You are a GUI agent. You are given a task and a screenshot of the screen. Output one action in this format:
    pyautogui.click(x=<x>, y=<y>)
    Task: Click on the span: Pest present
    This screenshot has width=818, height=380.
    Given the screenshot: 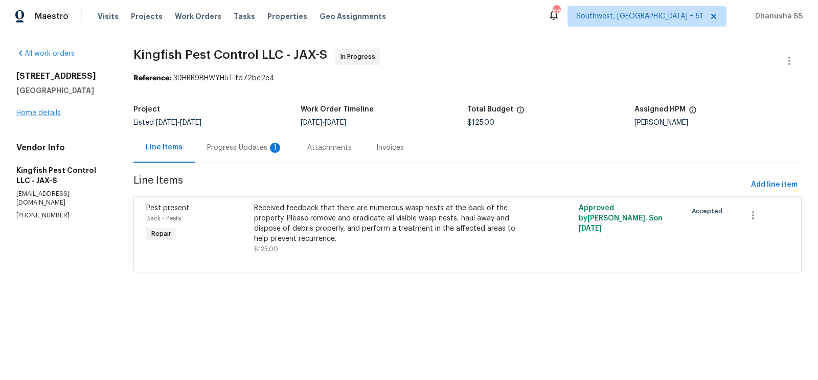 What is the action you would take?
    pyautogui.click(x=168, y=208)
    